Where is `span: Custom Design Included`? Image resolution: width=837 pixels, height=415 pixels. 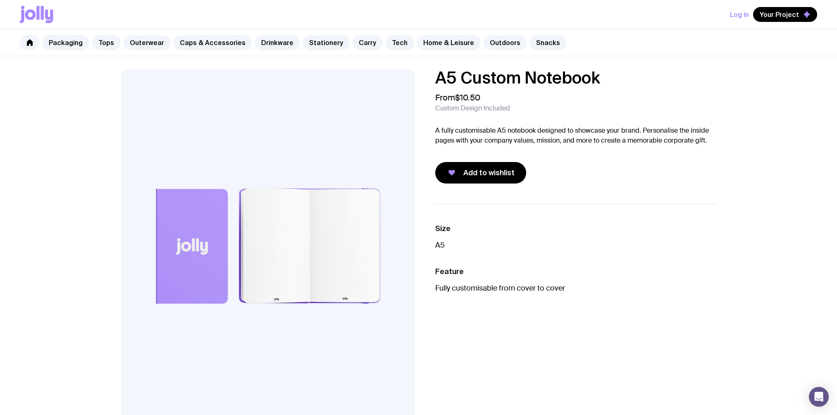 span: Custom Design Included is located at coordinates (472, 108).